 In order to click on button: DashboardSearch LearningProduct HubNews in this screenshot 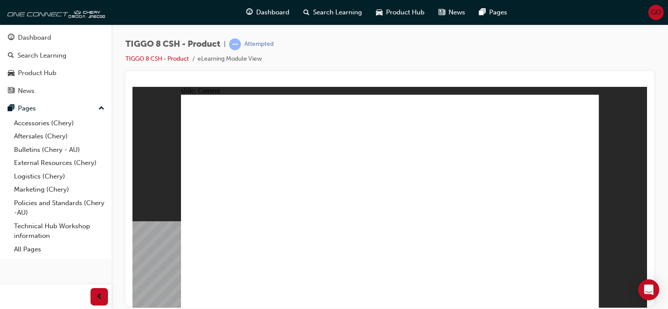, I will do `click(55, 64)`.